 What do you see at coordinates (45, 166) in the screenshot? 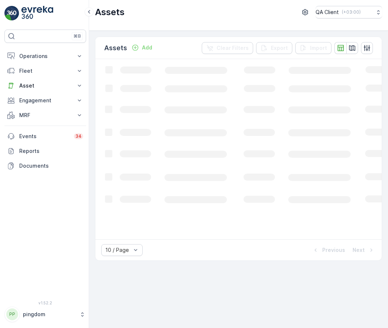
I see `a: Documents` at bounding box center [45, 166].